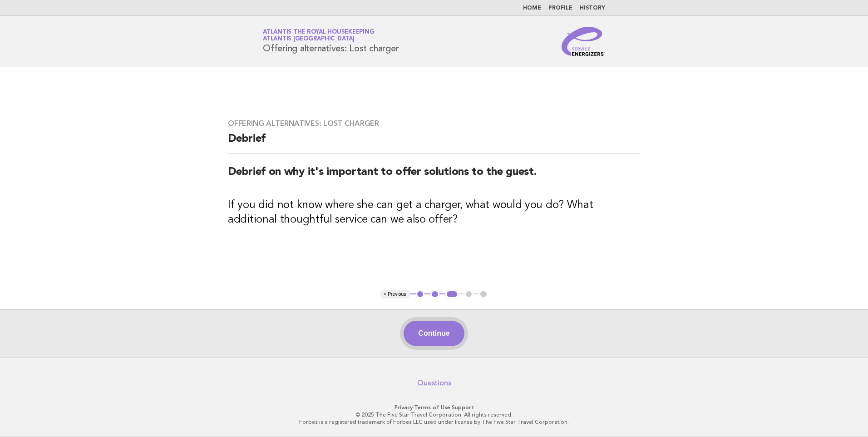 Image resolution: width=868 pixels, height=437 pixels. Describe the element at coordinates (433, 334) in the screenshot. I see `button: Continue` at that location.